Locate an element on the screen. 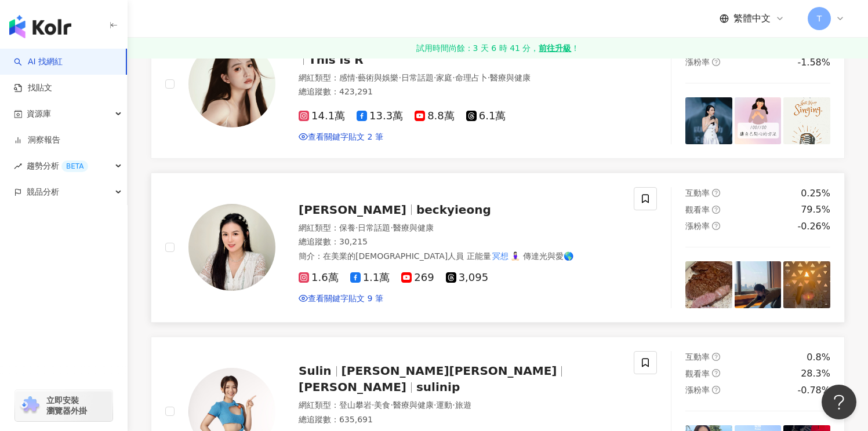 This screenshot has width=868, height=431. span: 藝術與娛樂 is located at coordinates (378, 78).